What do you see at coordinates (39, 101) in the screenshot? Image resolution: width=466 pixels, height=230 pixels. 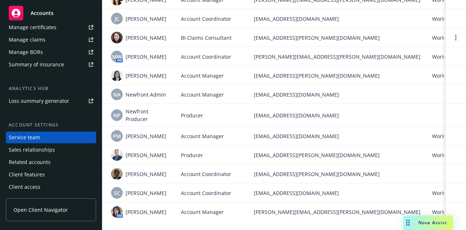 I see `div: Loss summary generator` at bounding box center [39, 101].